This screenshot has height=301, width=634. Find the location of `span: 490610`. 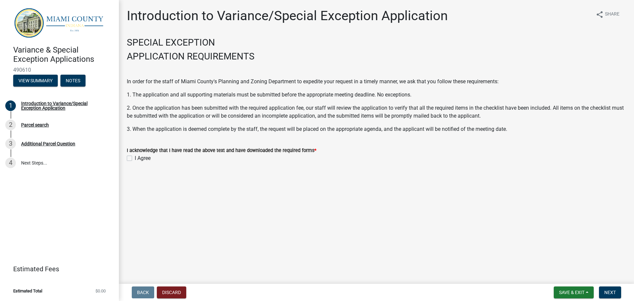

span: 490610 is located at coordinates (59, 70).